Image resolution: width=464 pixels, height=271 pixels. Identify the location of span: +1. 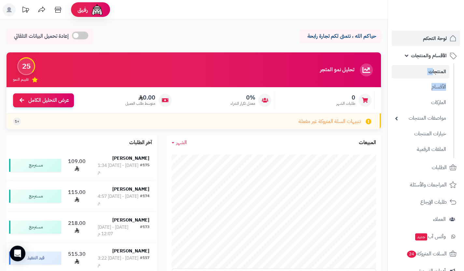
(17, 121).